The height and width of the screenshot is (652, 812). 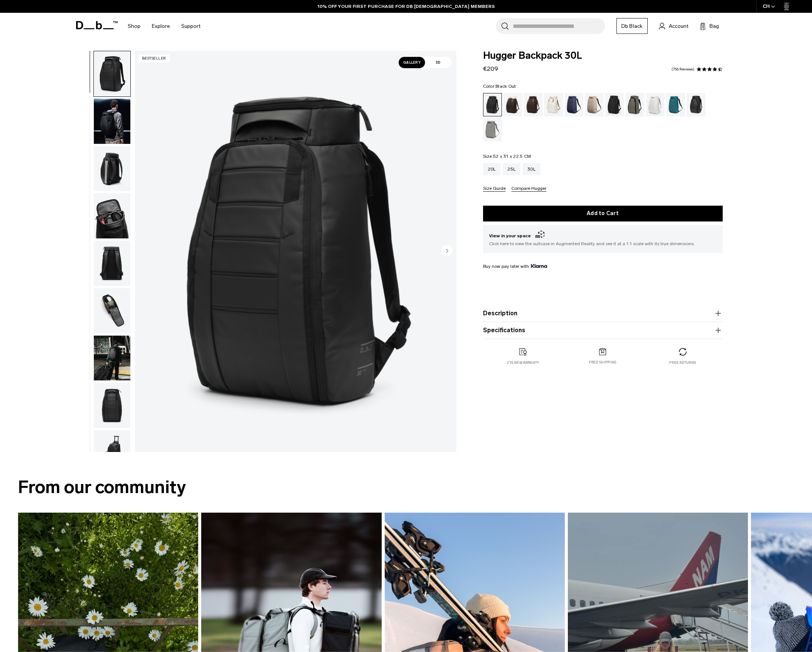 I want to click on span: Buy now pay later with, so click(x=515, y=267).